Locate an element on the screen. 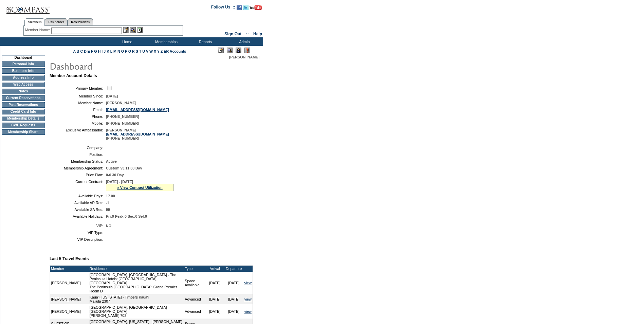  td: Current Contract: is located at coordinates (78, 186).